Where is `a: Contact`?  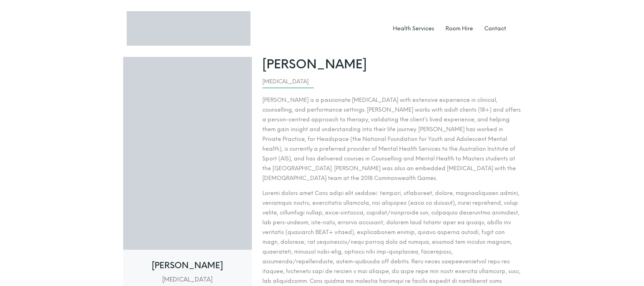
a: Contact is located at coordinates (495, 28).